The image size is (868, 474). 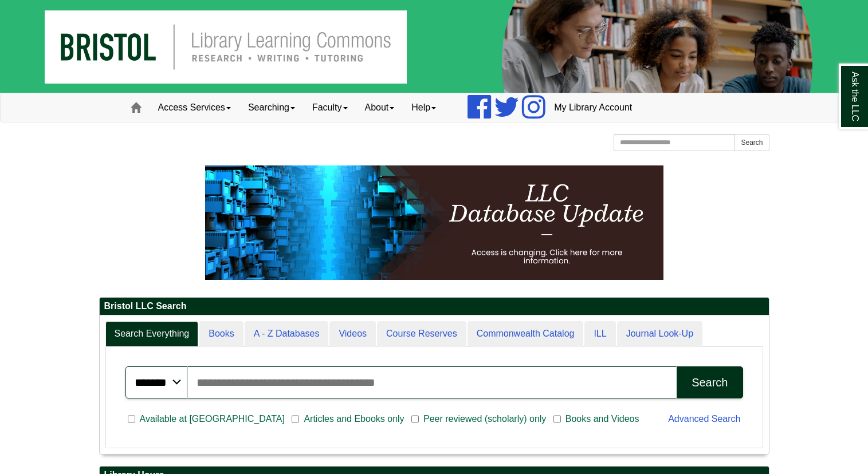 What do you see at coordinates (602, 419) in the screenshot?
I see `span: Books and Videos` at bounding box center [602, 419].